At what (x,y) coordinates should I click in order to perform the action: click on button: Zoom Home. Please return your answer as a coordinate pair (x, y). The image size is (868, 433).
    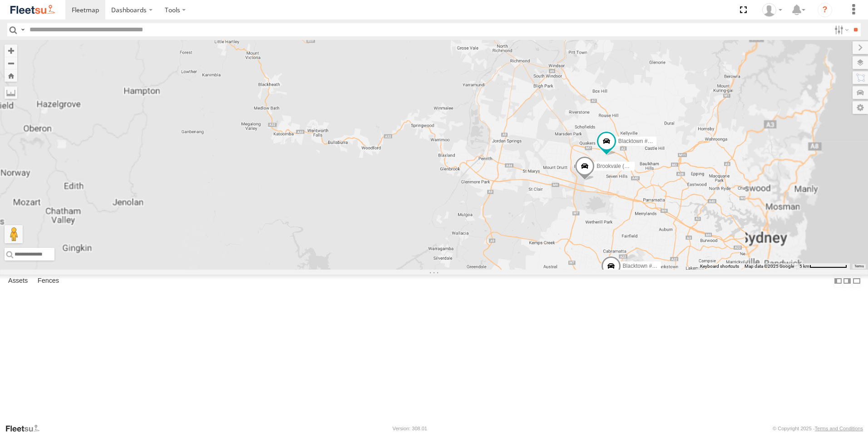
    Looking at the image, I should click on (11, 75).